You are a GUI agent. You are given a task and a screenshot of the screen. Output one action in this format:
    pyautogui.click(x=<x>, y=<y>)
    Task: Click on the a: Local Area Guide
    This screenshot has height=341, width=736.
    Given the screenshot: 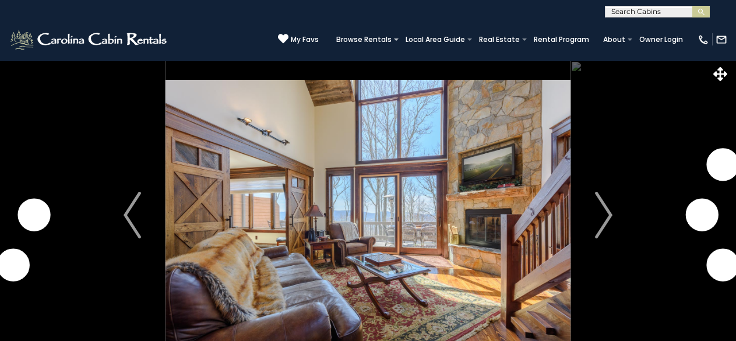 What is the action you would take?
    pyautogui.click(x=435, y=40)
    